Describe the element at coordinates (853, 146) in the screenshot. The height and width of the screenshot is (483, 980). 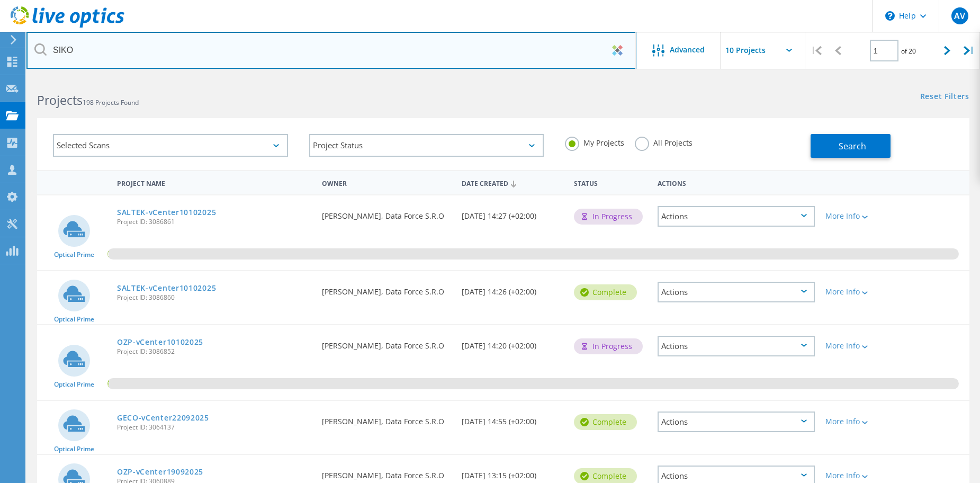
I see `span: Search` at that location.